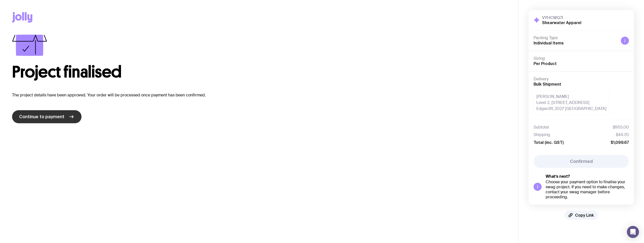  What do you see at coordinates (581, 215) in the screenshot?
I see `button: Copy Link` at bounding box center [581, 215].